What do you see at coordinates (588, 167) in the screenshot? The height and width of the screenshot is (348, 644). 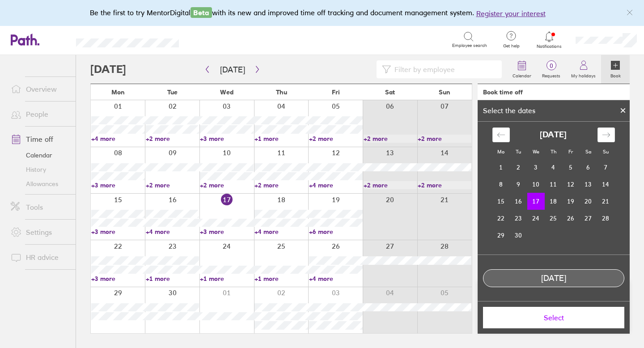 I see `td: Saturday, September 6, 2025` at bounding box center [588, 167].